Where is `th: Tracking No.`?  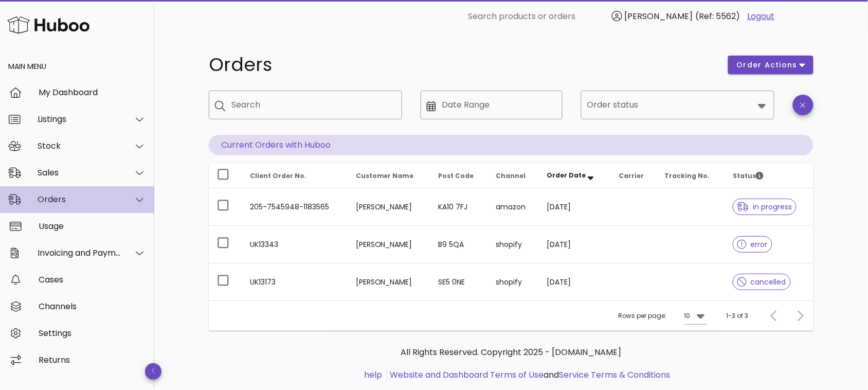 th: Tracking No. is located at coordinates (690, 176).